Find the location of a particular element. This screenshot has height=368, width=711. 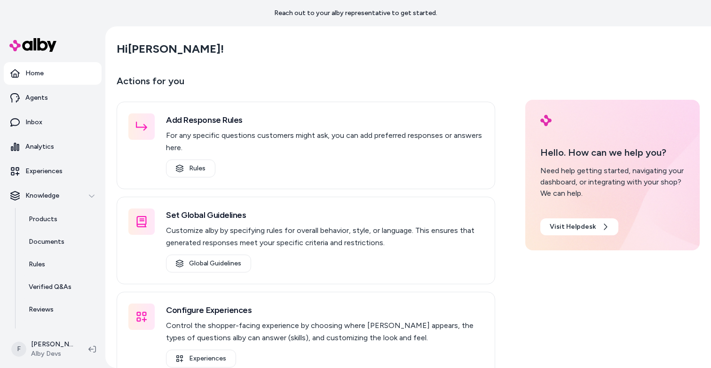

a: Agents is located at coordinates (53, 98).